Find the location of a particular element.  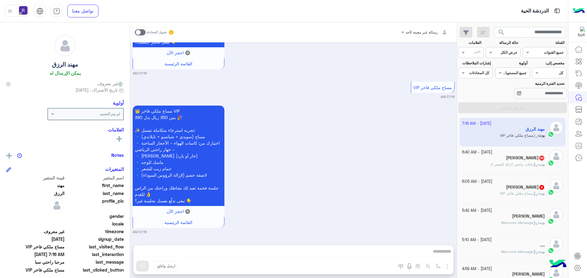

h5: Mohammad Az is located at coordinates (528, 274).